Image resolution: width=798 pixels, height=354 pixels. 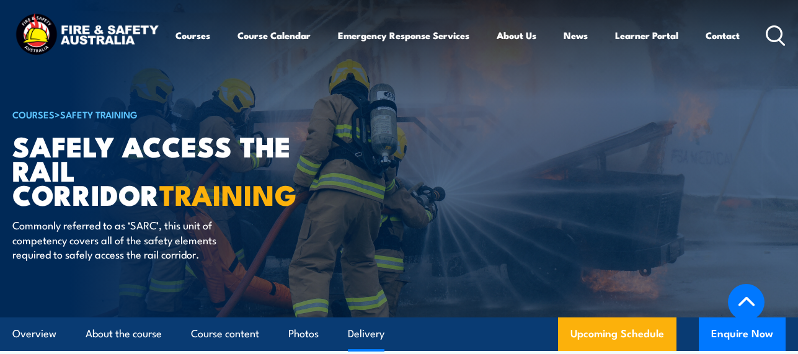 What do you see at coordinates (742, 334) in the screenshot?
I see `button: Enquire Now` at bounding box center [742, 334].